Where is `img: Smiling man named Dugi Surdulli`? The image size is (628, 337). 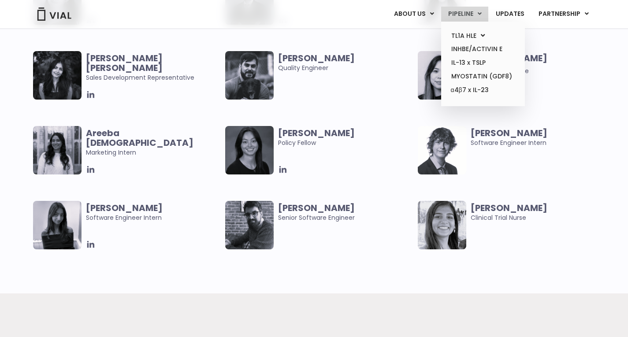
img: Smiling man named Dugi Surdulli is located at coordinates (249, 225).